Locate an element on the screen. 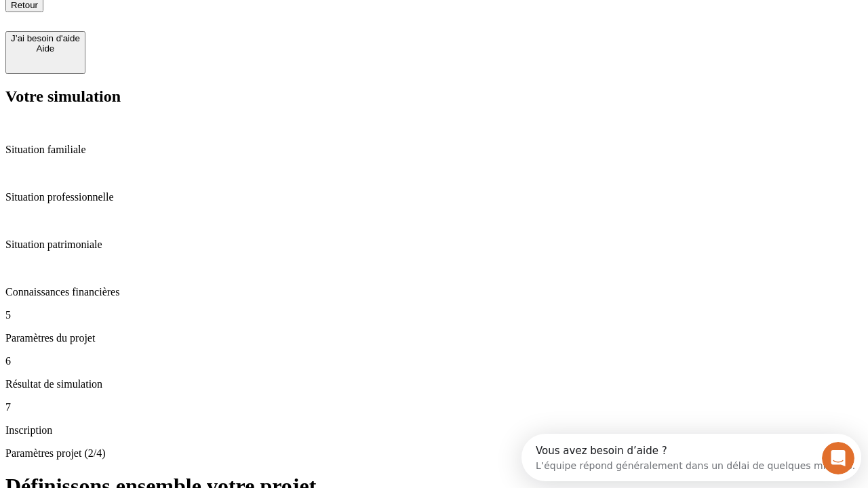  p: Paramètres du projet is located at coordinates (434, 339).